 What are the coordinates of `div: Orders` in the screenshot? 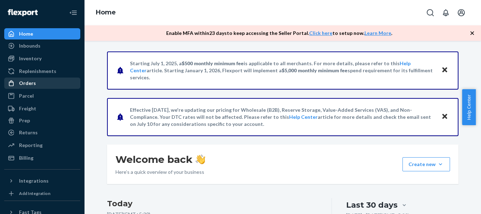 It's located at (27, 83).